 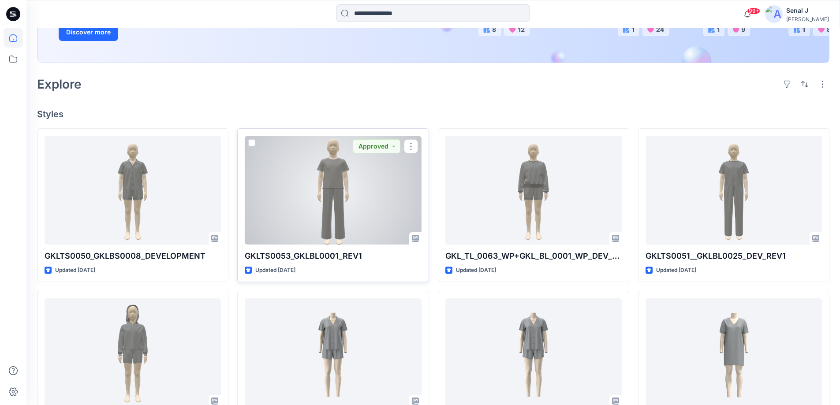 What do you see at coordinates (88, 32) in the screenshot?
I see `button: Discover more` at bounding box center [88, 32].